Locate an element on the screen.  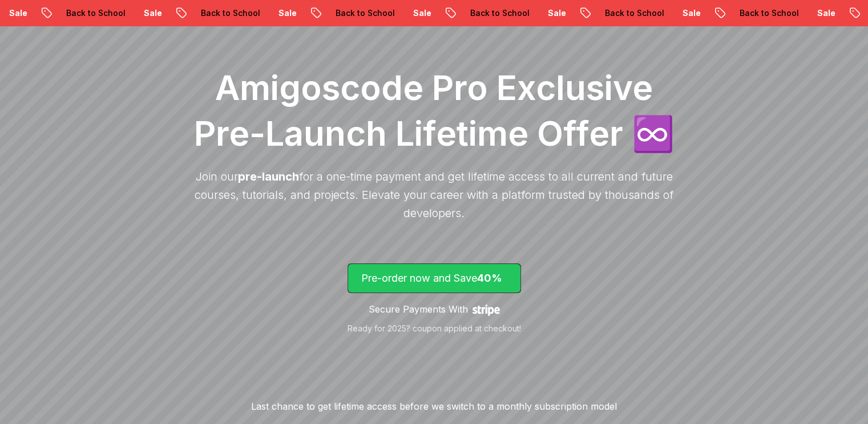
span: 40% is located at coordinates (490, 278).